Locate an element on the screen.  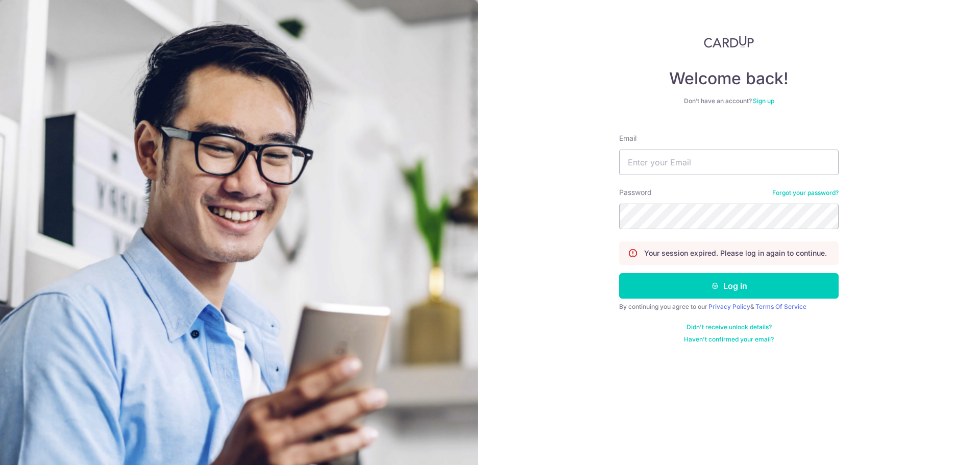
img: CardUp Logo is located at coordinates (729, 41).